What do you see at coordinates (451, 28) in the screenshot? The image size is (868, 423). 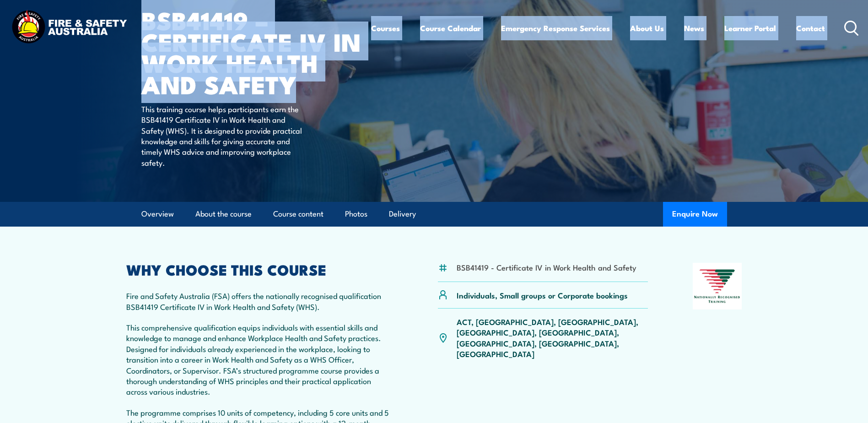 I see `a: Course Calendar` at bounding box center [451, 28].